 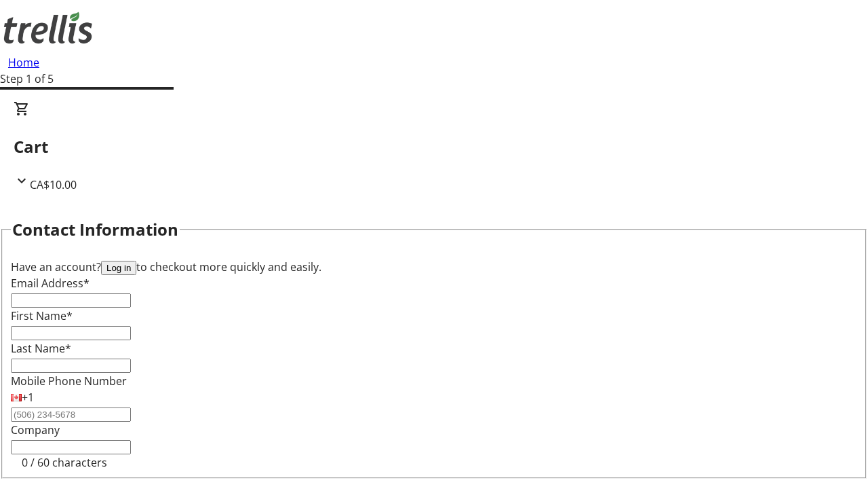 What do you see at coordinates (95, 229) in the screenshot?
I see `h2: Contact Information` at bounding box center [95, 229].